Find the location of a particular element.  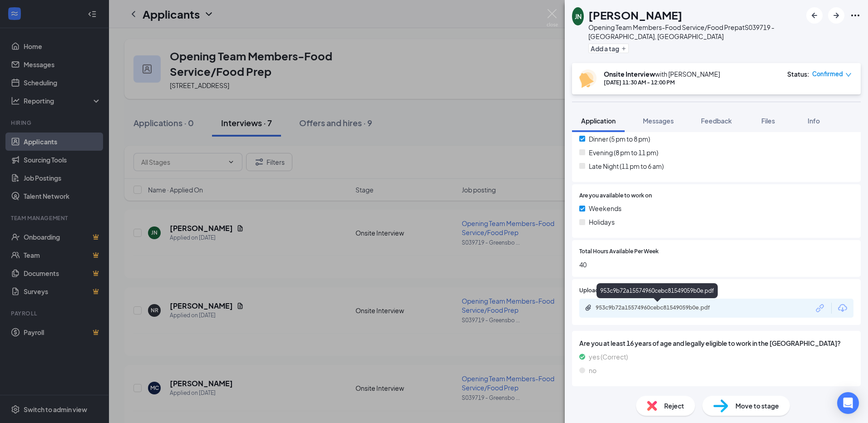

span: Move to stage is located at coordinates (758, 406).